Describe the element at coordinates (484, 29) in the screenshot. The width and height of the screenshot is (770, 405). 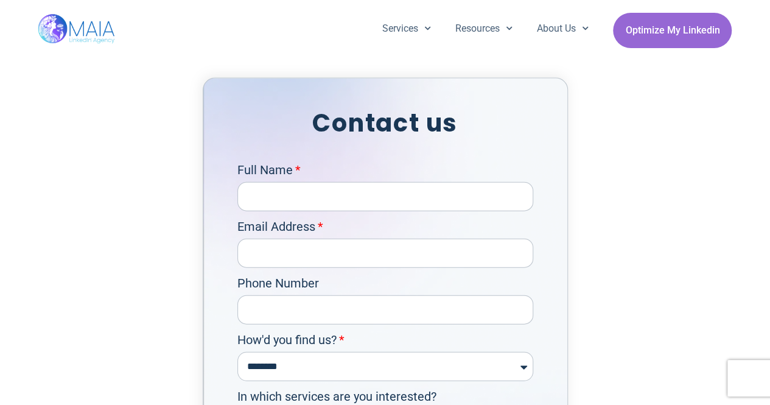
I see `a: Resources` at that location.